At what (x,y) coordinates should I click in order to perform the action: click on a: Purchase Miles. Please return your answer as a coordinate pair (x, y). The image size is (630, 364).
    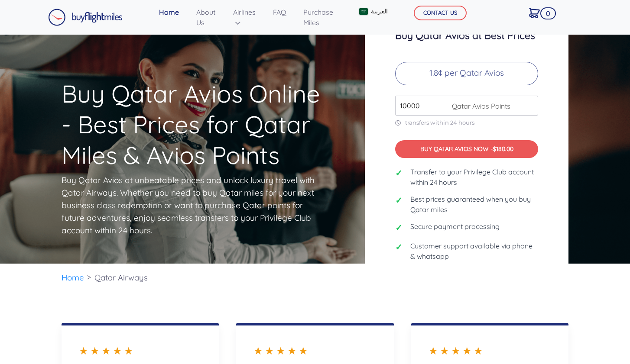
    Looking at the image, I should click on (320, 18).